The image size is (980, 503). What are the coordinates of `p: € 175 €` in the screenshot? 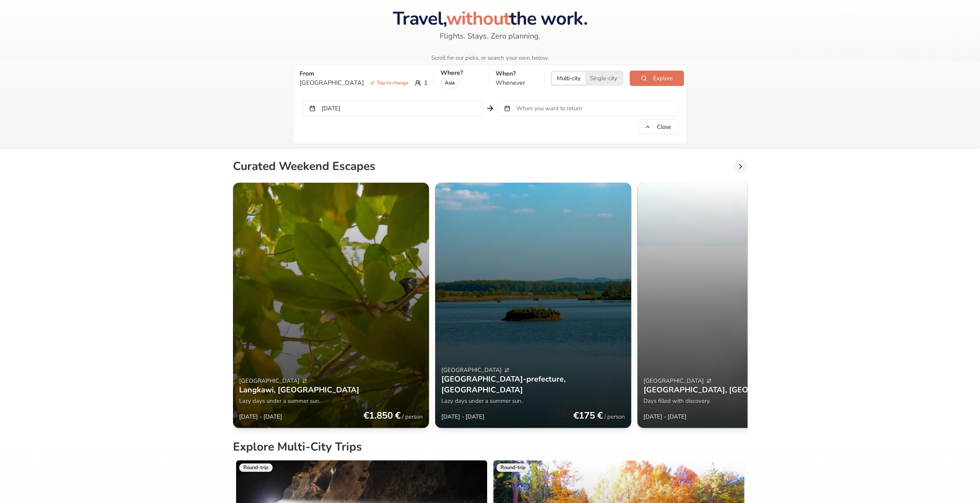 It's located at (588, 416).